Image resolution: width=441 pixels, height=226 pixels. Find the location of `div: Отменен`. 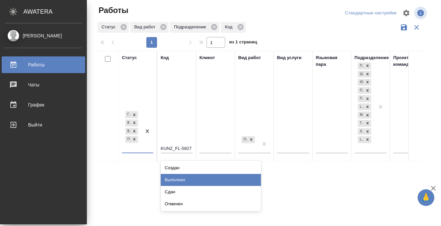

div: Отменен is located at coordinates (211, 204).